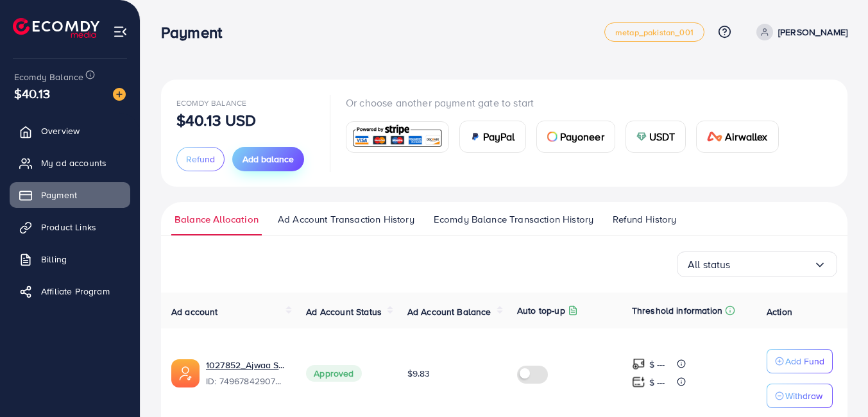 The width and height of the screenshot is (868, 417). Describe the element at coordinates (449, 312) in the screenshot. I see `span: Ad Account Balance` at that location.